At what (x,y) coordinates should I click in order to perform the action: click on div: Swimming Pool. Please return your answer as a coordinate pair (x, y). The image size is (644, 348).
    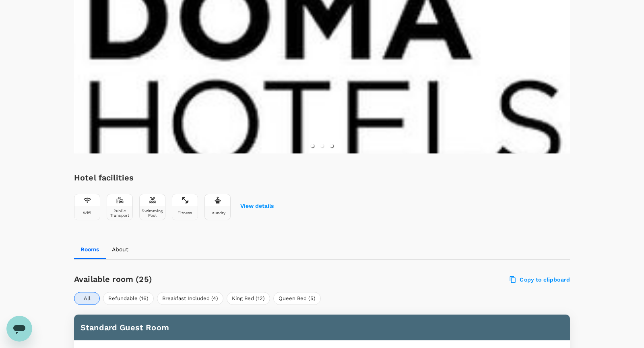
    Looking at the image, I should click on (152, 213).